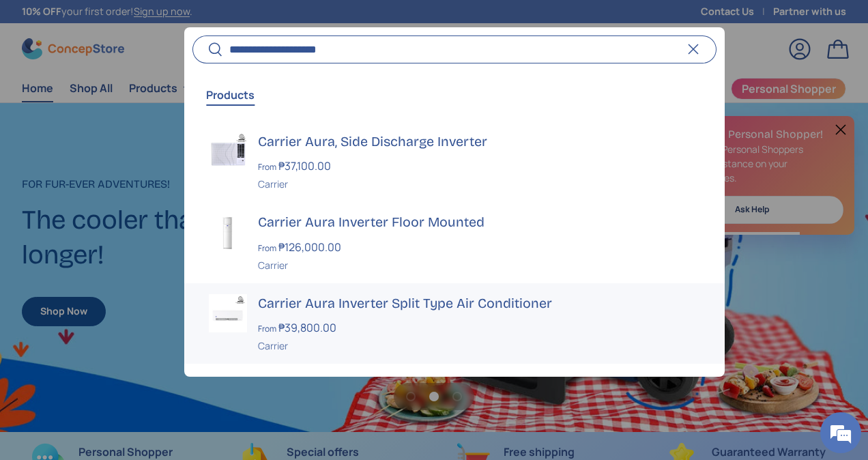 This screenshot has width=868, height=460. What do you see at coordinates (478, 142) in the screenshot?
I see `h3: Carrier Aura, Side Discharge Inverter` at bounding box center [478, 142].